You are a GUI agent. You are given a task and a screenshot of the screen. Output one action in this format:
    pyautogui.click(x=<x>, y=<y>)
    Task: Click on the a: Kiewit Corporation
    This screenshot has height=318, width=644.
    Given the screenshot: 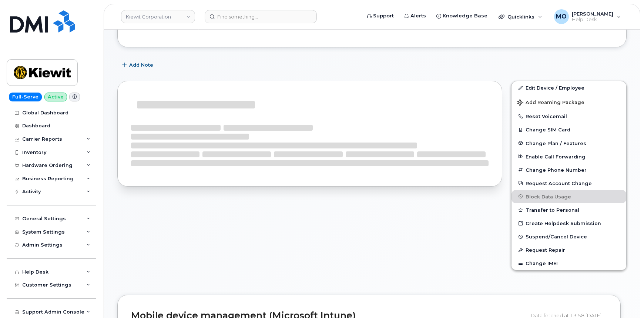 What is the action you would take?
    pyautogui.click(x=158, y=16)
    